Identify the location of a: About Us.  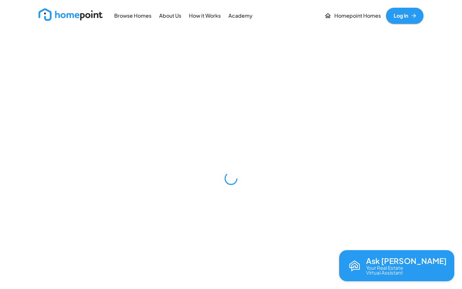
(170, 15).